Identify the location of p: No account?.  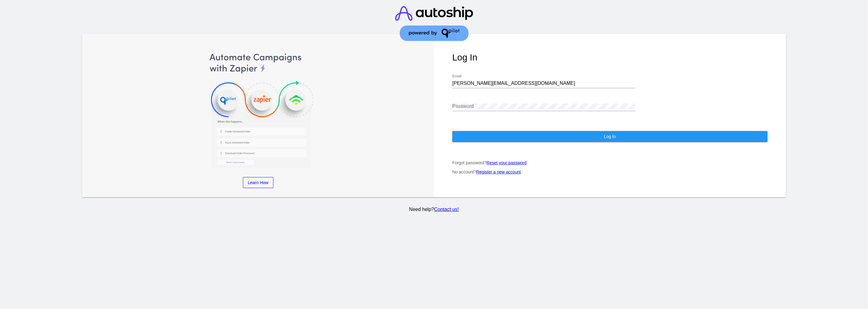
(610, 172).